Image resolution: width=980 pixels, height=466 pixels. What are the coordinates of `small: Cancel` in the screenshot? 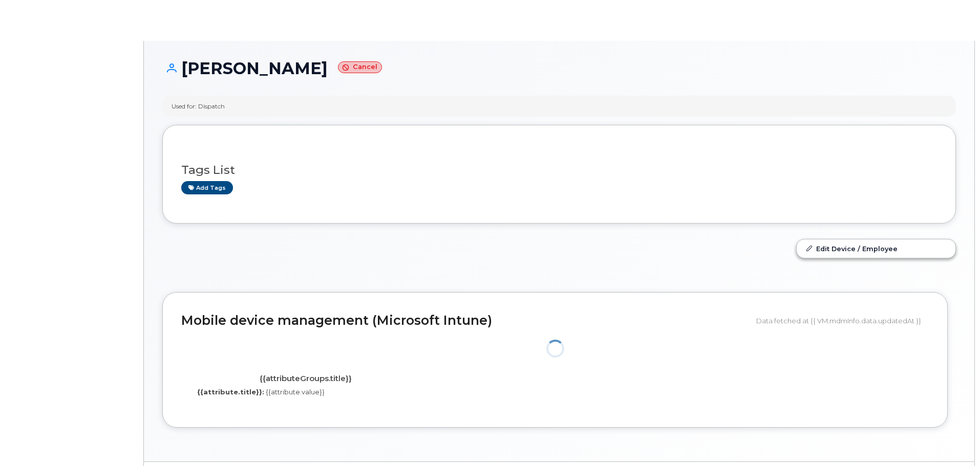 It's located at (360, 67).